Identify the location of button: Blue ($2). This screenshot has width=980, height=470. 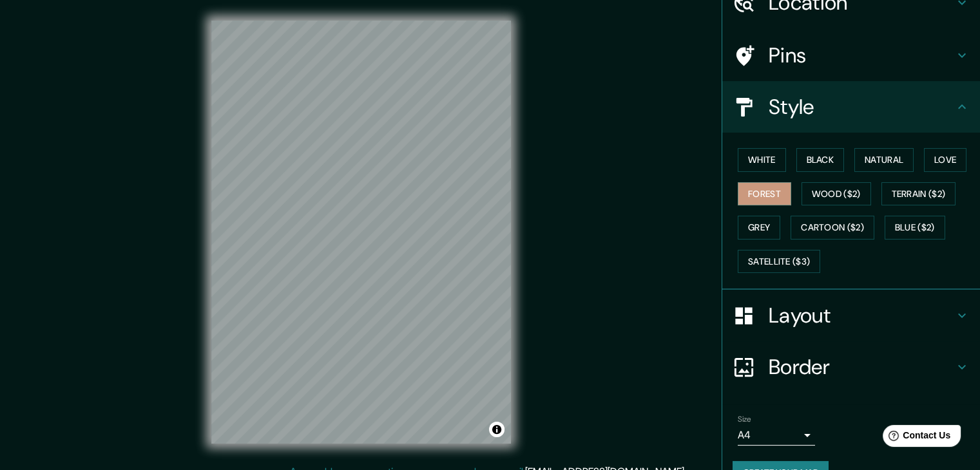
(915, 227).